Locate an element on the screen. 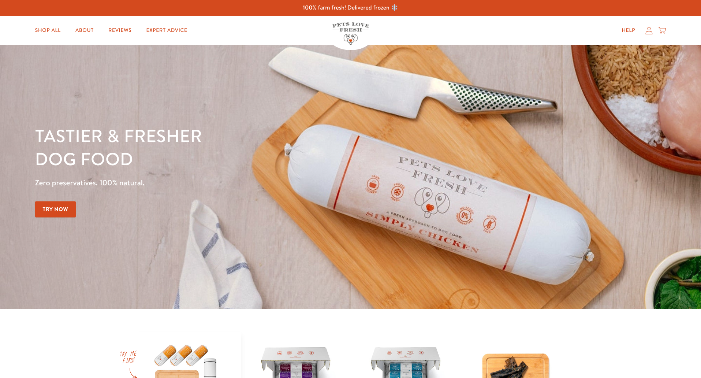  a: About is located at coordinates (85, 30).